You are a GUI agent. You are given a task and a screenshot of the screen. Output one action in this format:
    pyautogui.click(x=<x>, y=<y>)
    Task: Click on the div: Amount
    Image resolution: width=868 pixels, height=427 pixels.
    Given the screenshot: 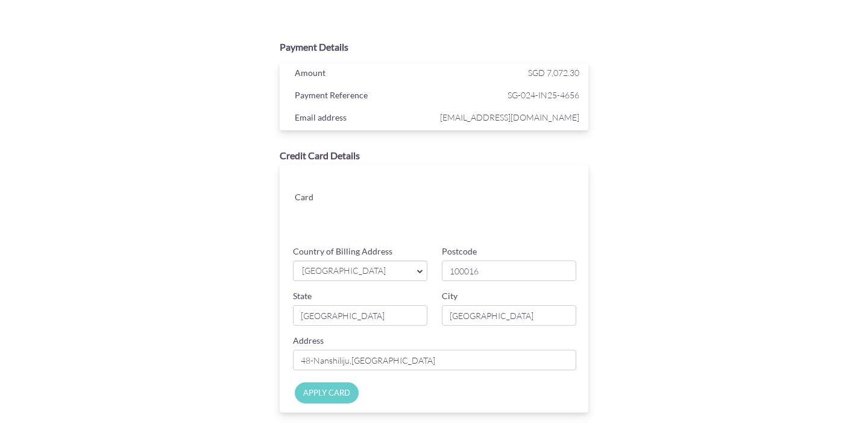 What is the action you would take?
    pyautogui.click(x=361, y=74)
    